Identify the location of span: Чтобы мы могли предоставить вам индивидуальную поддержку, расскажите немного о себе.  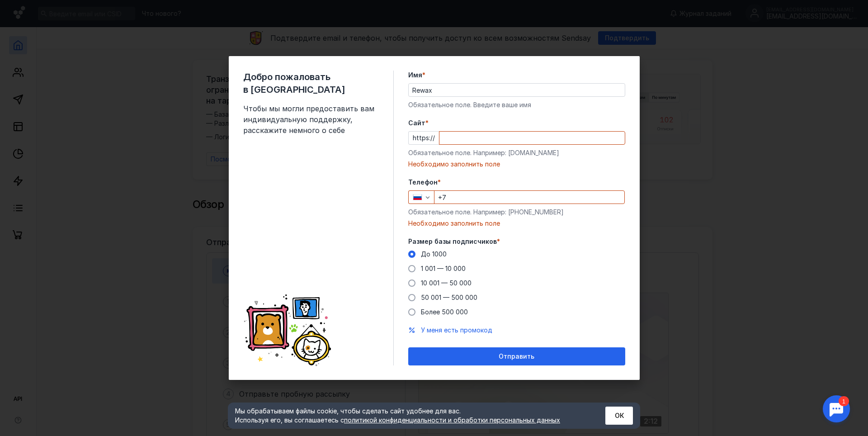
(311, 120).